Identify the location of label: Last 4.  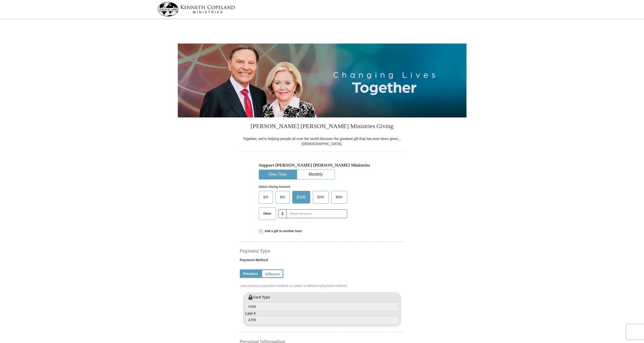
(322, 318).